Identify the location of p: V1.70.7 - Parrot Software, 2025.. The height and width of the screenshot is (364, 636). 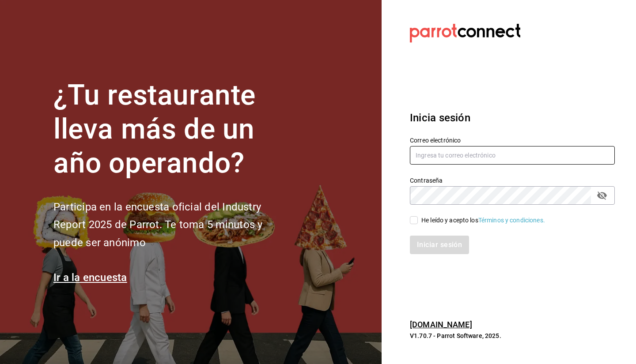
(512, 336).